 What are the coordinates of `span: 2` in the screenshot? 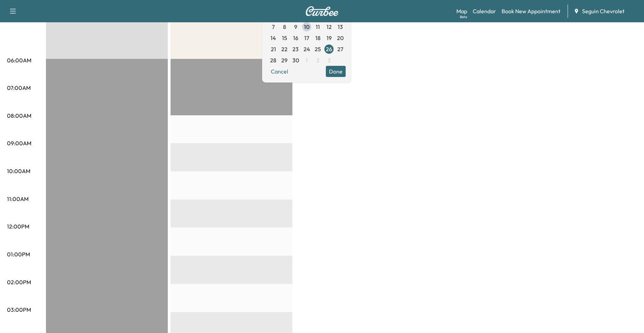 It's located at (318, 60).